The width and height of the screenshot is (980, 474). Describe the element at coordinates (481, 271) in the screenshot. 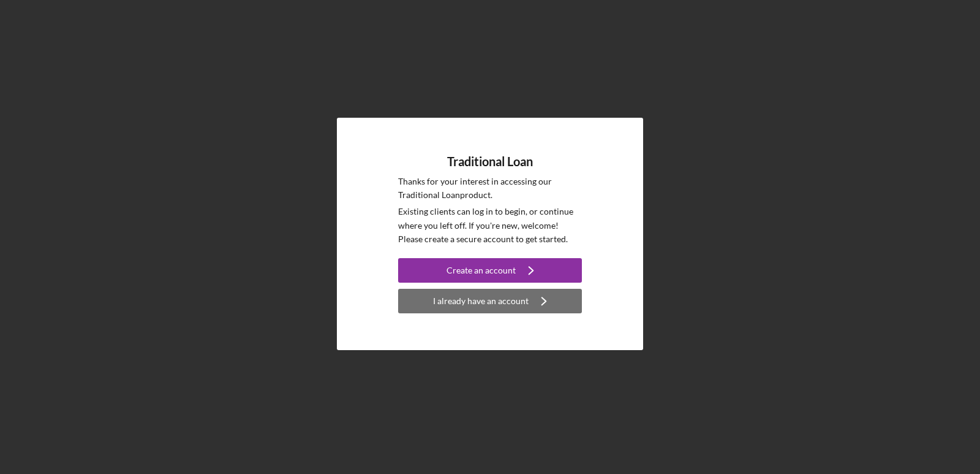

I see `div: Create an account` at that location.